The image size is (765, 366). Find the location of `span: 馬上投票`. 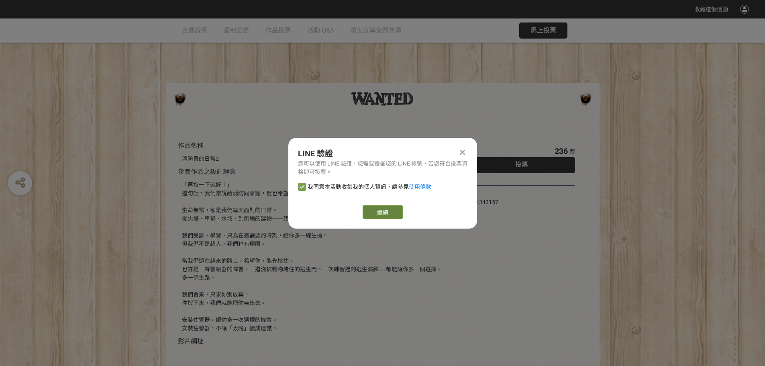

span: 馬上投票 is located at coordinates (543, 30).